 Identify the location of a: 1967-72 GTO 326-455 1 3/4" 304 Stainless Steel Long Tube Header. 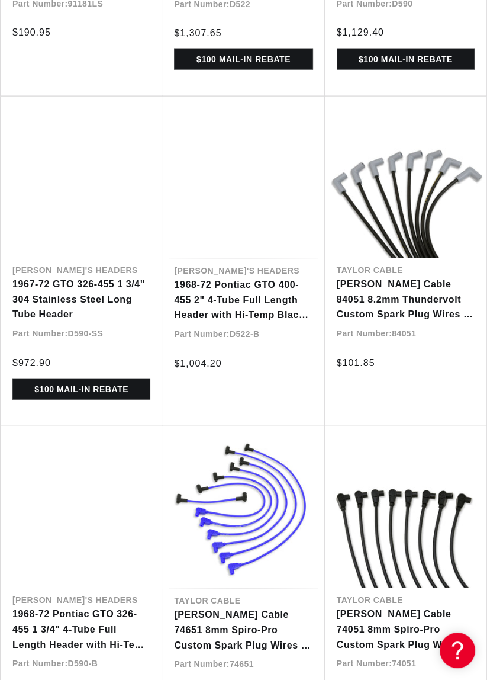
(81, 299).